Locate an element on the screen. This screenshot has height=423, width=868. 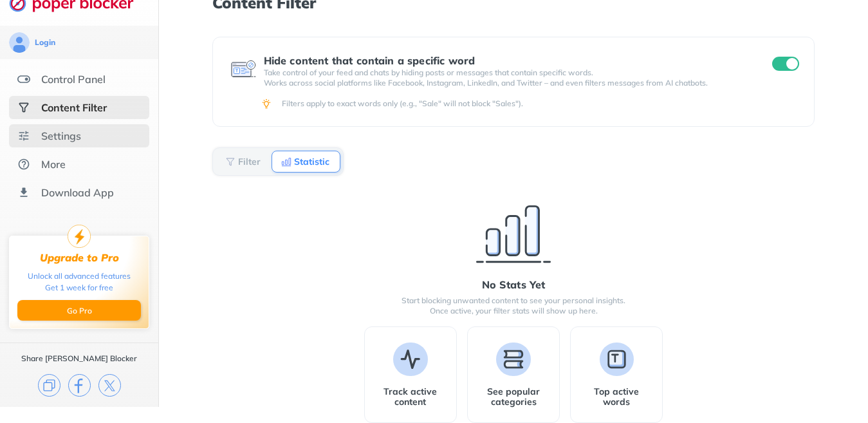
img: download-app.svg is located at coordinates (24, 193).